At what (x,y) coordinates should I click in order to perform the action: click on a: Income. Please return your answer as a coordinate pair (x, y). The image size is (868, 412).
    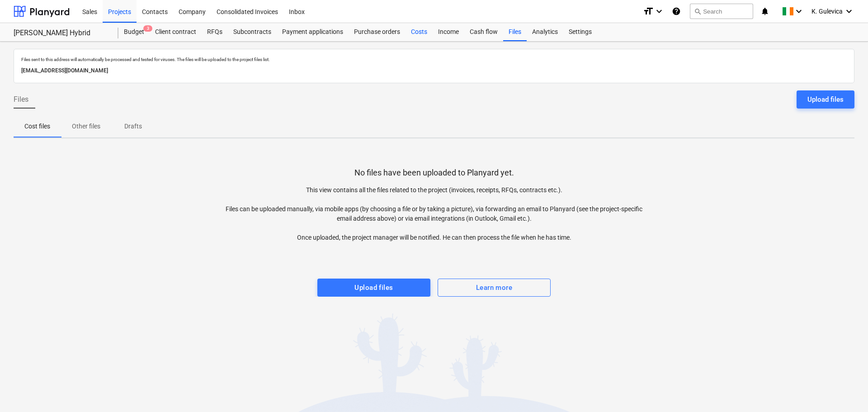
    Looking at the image, I should click on (448, 32).